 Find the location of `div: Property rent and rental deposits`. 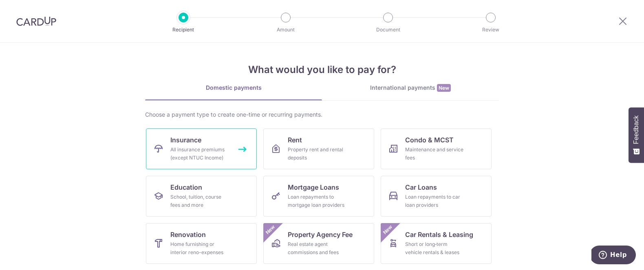

div: Property rent and rental deposits is located at coordinates (317, 154).